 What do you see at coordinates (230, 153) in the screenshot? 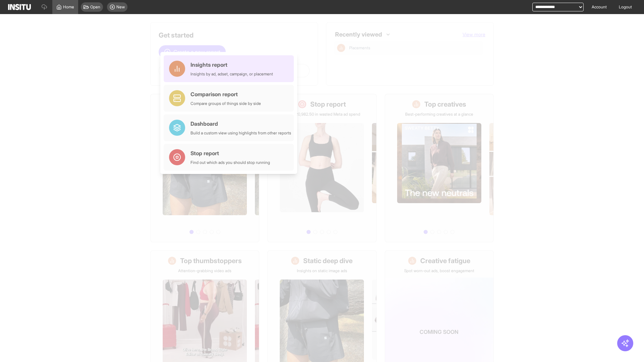
I see `div: Stop report` at bounding box center [230, 153].